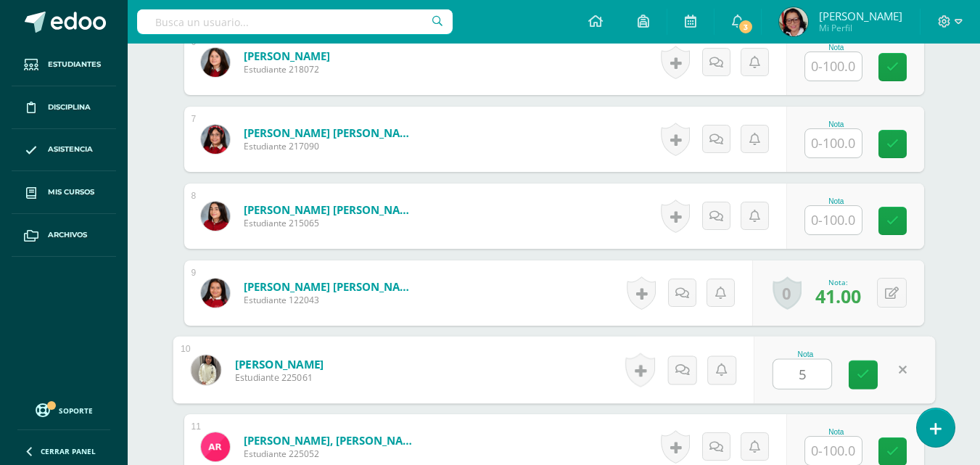 Image resolution: width=980 pixels, height=465 pixels. I want to click on img: 920cf34981bbe8c79d9680b56ff2079e.png, so click(216, 139).